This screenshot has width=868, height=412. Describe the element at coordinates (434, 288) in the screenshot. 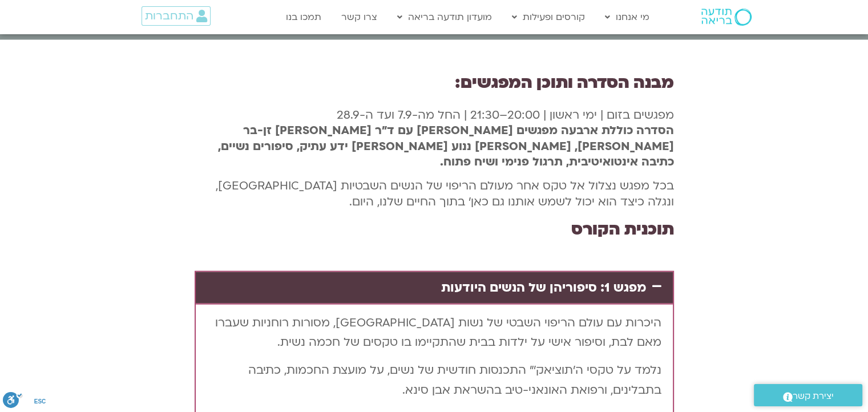

I see `div: מפגש 1: סיפוריהן של הנשים היודעות` at that location.